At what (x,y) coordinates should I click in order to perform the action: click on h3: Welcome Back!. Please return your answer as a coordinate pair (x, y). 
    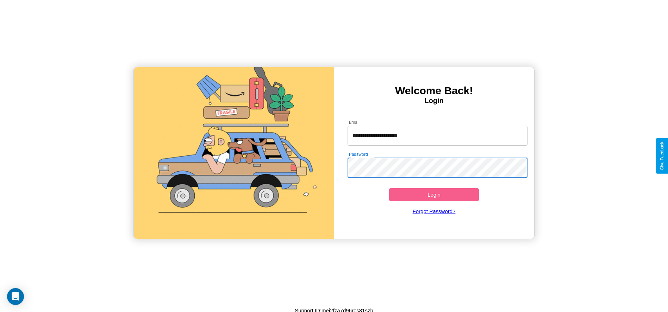
    Looking at the image, I should click on (434, 91).